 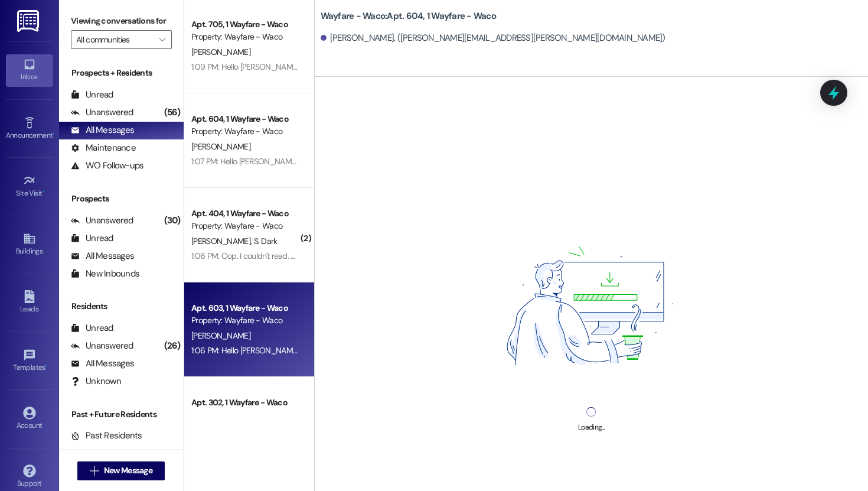 What do you see at coordinates (121, 414) in the screenshot?
I see `div: Past + Future Residents` at bounding box center [121, 414].